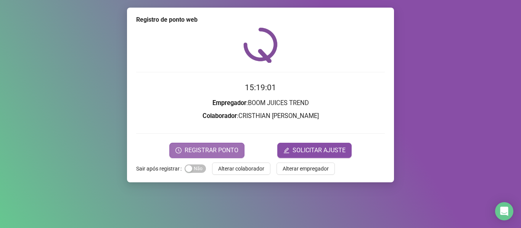 This screenshot has width=521, height=228. What do you see at coordinates (220, 116) in the screenshot?
I see `strong: Colaborador` at bounding box center [220, 116].